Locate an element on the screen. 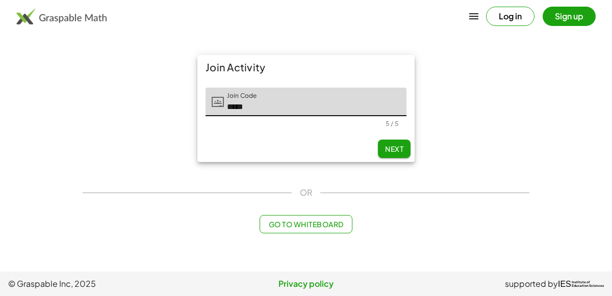  span: OR is located at coordinates (306, 193).